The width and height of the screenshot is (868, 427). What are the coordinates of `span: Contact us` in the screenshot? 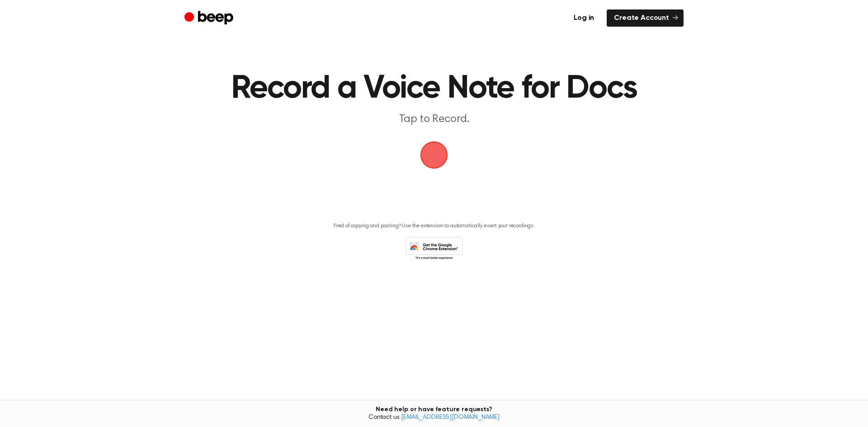 It's located at (434, 418).